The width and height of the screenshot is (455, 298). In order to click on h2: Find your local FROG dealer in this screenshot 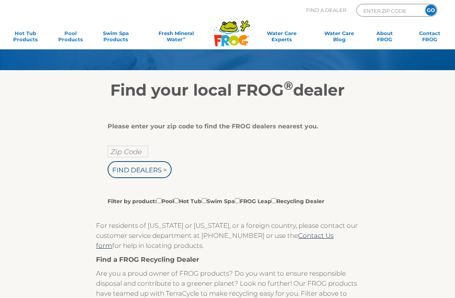, I will do `click(228, 90)`.